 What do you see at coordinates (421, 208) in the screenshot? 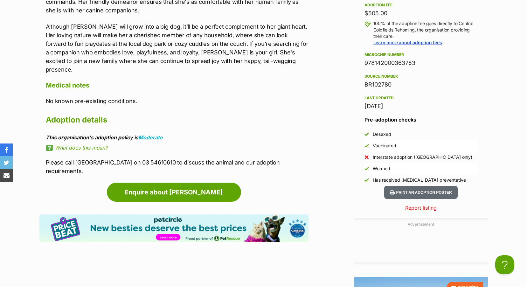
I see `a: Report listing` at bounding box center [421, 208].